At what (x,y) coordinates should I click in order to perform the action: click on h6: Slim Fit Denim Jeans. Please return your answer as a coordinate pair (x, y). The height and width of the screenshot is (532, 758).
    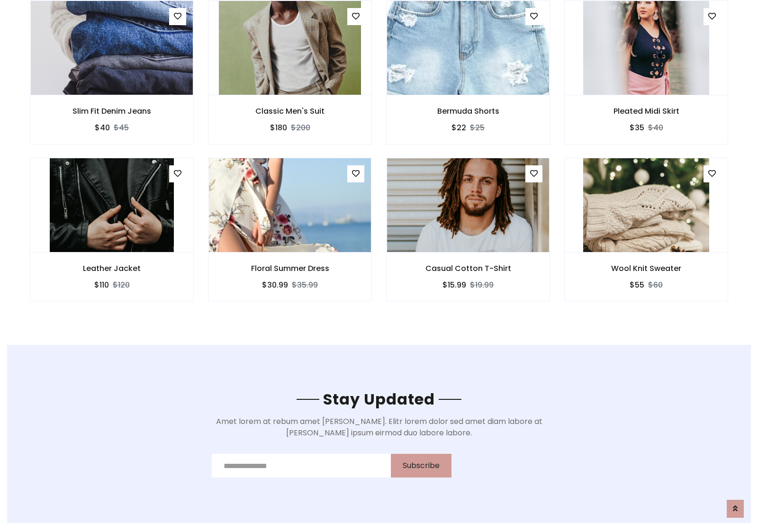
    Looking at the image, I should click on (112, 111).